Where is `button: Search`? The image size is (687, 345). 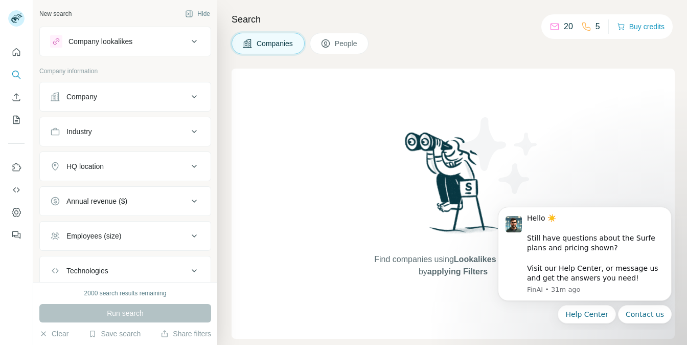 button: Search is located at coordinates (16, 75).